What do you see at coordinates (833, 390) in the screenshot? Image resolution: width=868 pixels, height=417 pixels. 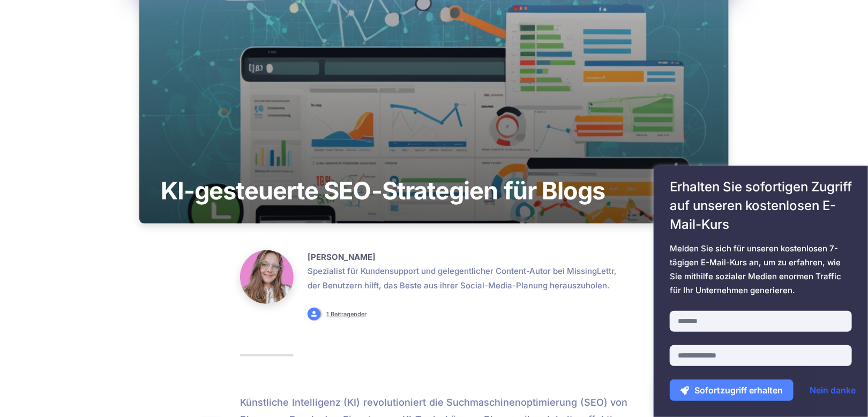 I see `a: Nein danke` at bounding box center [833, 390].